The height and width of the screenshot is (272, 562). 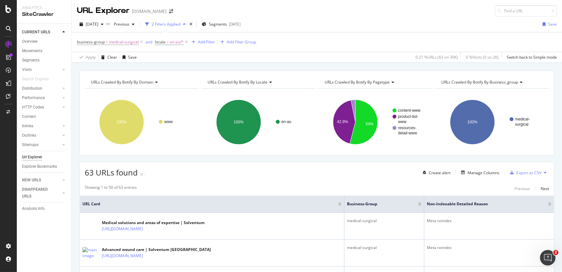 What do you see at coordinates (41, 135) in the screenshot?
I see `a: Outlinks` at bounding box center [41, 135].